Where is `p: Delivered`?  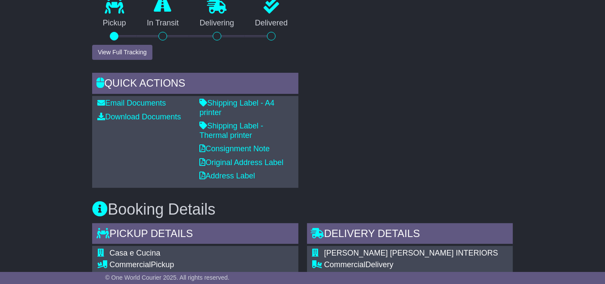 p: Delivered is located at coordinates (271, 23).